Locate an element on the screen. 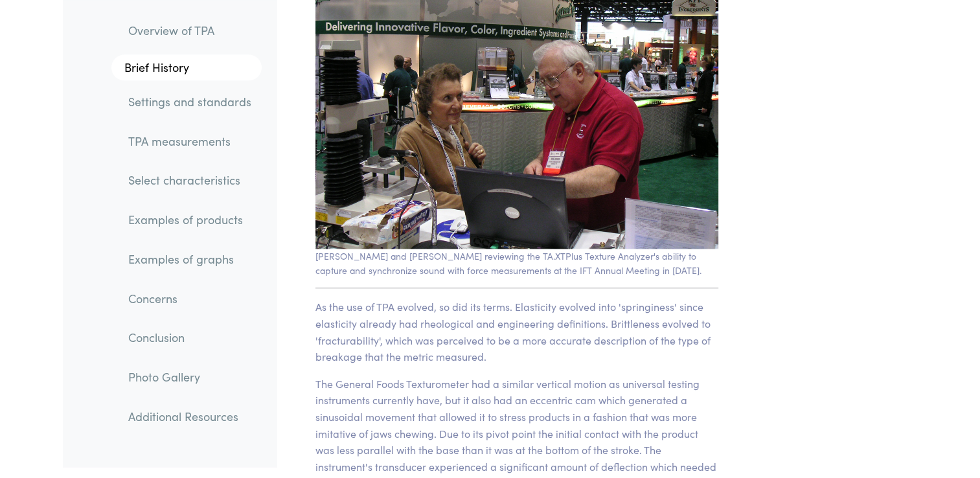  a: Additional Resources is located at coordinates (189, 416).